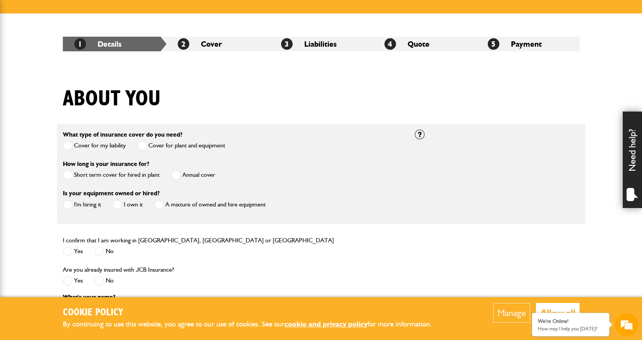  Describe the element at coordinates (254, 324) in the screenshot. I see `p: By continuing to use this website, you agree to our use of cookies. See our for more information.` at that location.